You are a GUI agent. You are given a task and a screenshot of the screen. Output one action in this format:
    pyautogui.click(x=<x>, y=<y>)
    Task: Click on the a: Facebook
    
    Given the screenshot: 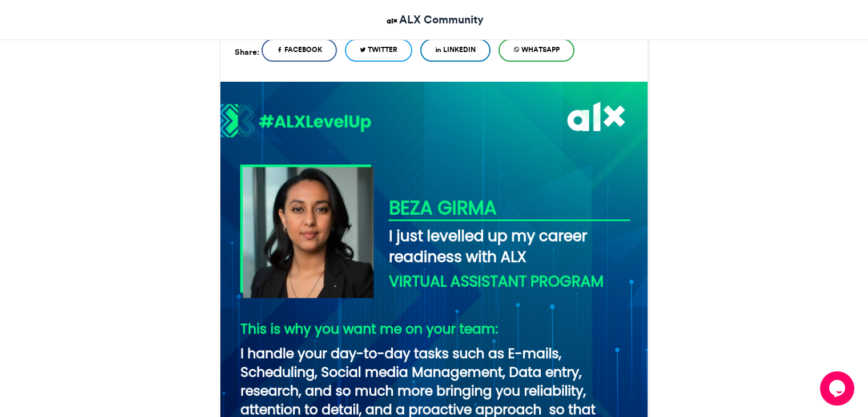 What is the action you would take?
    pyautogui.click(x=299, y=50)
    